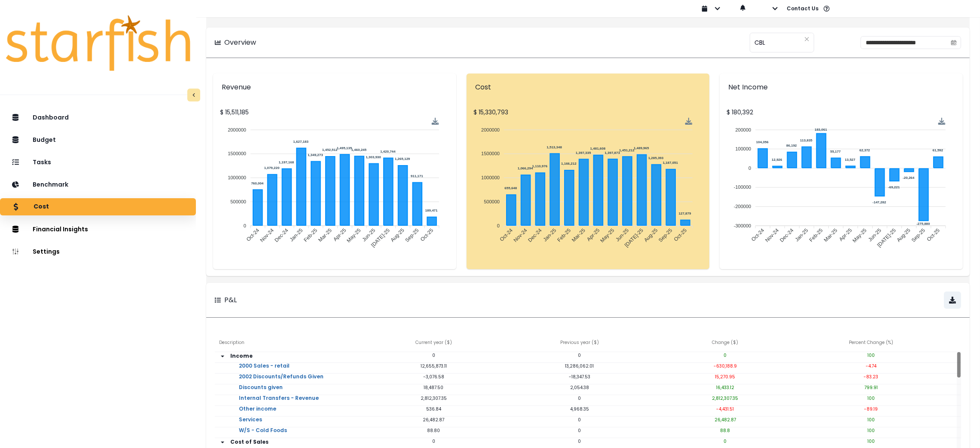  Describe the element at coordinates (807, 39) in the screenshot. I see `svg: close` at that location.